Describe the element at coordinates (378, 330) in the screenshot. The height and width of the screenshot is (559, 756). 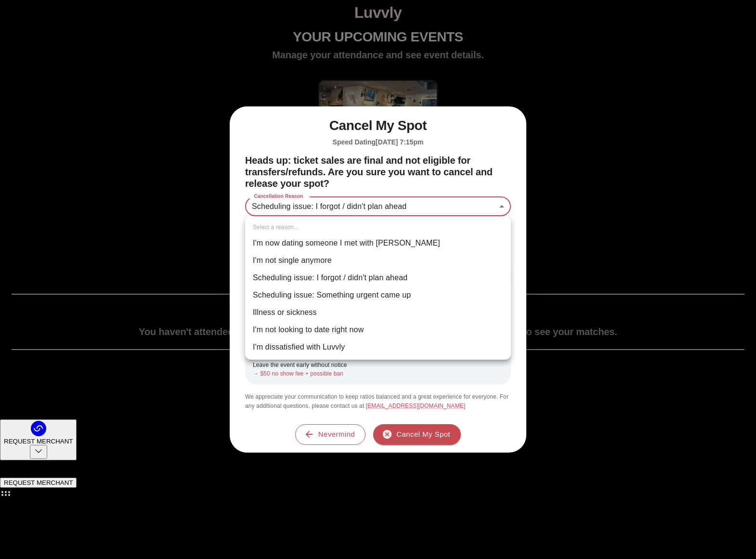
I see `li: I'm not looking to date right now` at that location.